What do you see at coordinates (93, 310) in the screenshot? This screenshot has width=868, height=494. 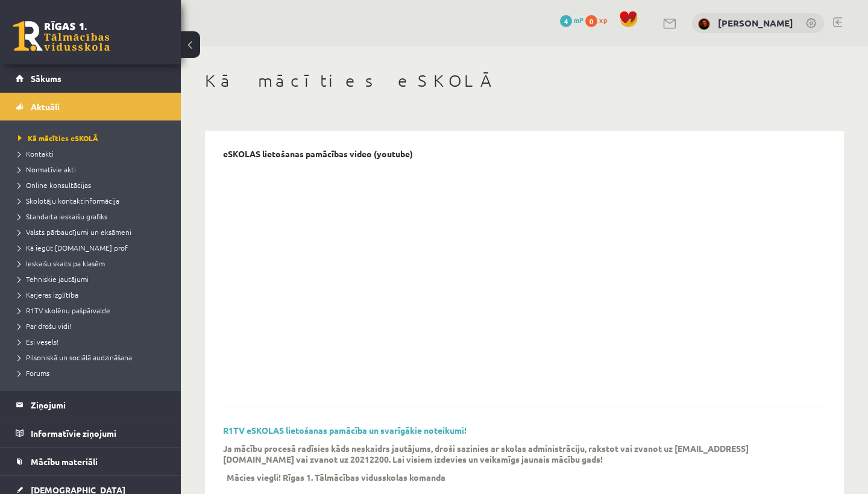 I see `a: R1TV skolēnu pašpārvalde` at bounding box center [93, 310].